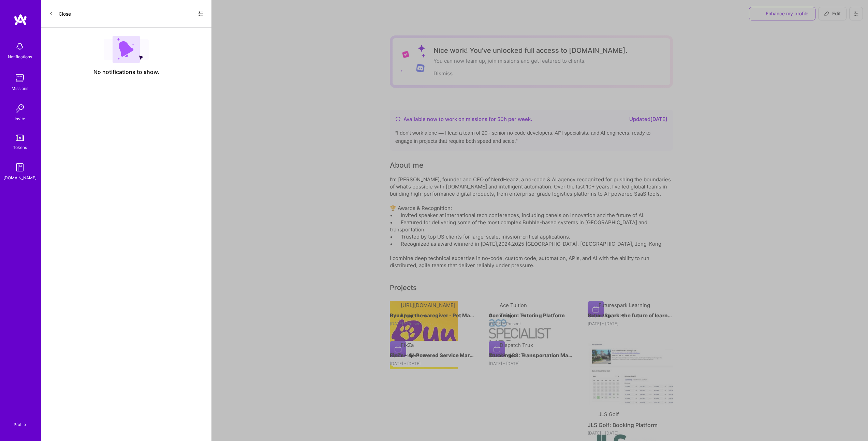  Describe the element at coordinates (126, 49) in the screenshot. I see `img: empty` at that location.